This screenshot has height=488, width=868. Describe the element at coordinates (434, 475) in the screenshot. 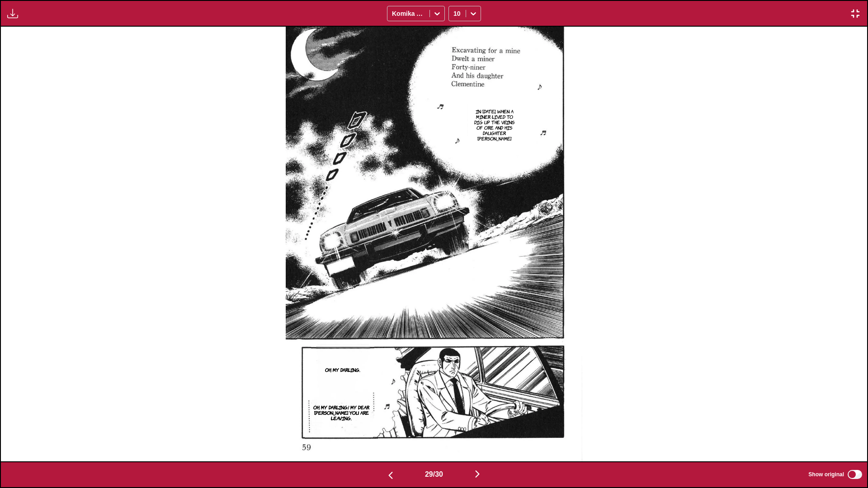

I see `span: 29 / 30` at that location.